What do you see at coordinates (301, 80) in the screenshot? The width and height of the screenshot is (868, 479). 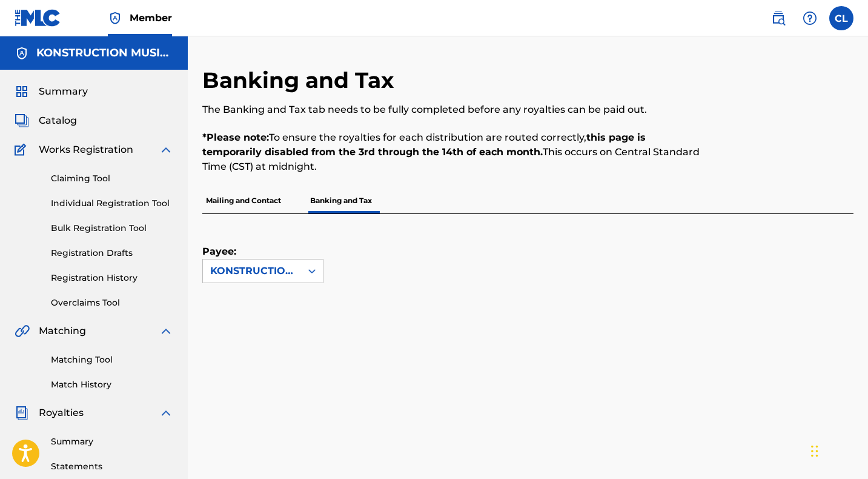 I see `h2: Banking and Tax` at bounding box center [301, 80].